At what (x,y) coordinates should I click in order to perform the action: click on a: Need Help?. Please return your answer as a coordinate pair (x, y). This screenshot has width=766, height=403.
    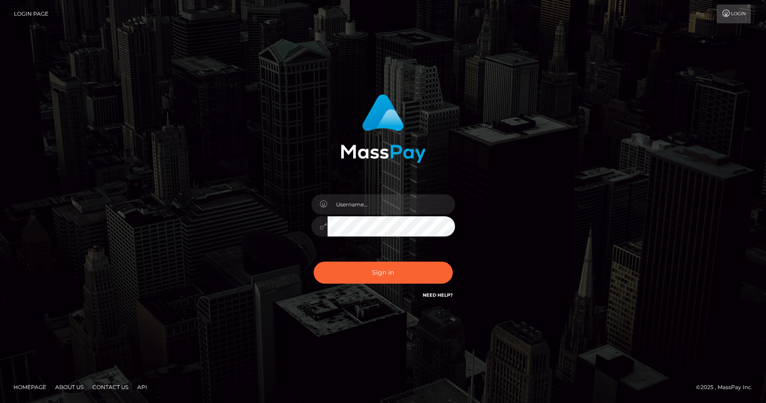
    Looking at the image, I should click on (437, 295).